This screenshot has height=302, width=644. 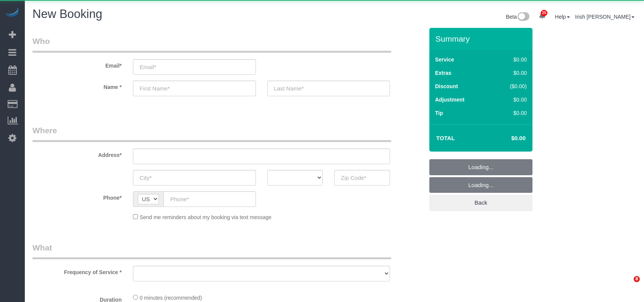 I want to click on label: Name *, so click(x=77, y=86).